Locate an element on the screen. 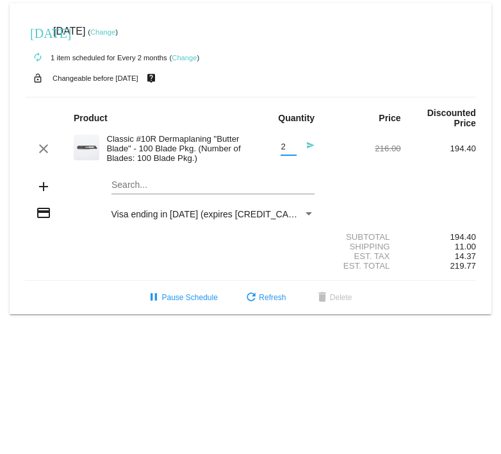  mat-icon: send is located at coordinates (307, 149).